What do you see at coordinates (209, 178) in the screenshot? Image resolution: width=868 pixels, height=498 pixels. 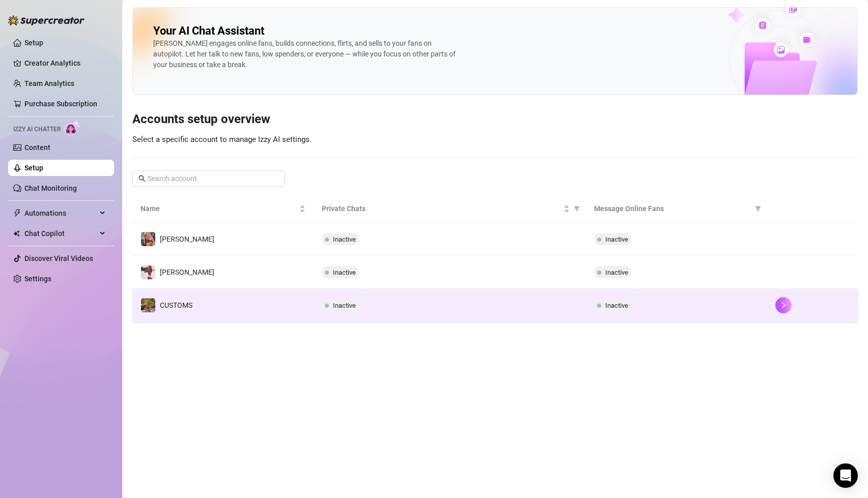 I see `input: Search account` at bounding box center [209, 178].